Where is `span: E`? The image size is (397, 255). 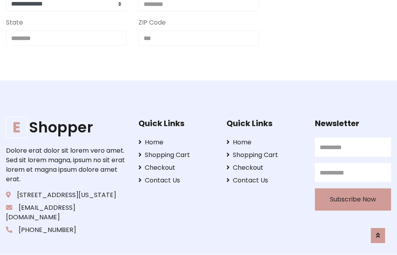
span: E is located at coordinates (17, 127).